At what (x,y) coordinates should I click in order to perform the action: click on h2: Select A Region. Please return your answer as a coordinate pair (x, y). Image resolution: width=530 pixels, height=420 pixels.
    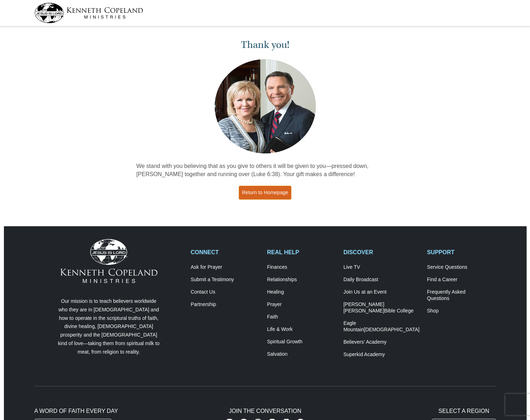
    Looking at the image, I should click on (463, 411).